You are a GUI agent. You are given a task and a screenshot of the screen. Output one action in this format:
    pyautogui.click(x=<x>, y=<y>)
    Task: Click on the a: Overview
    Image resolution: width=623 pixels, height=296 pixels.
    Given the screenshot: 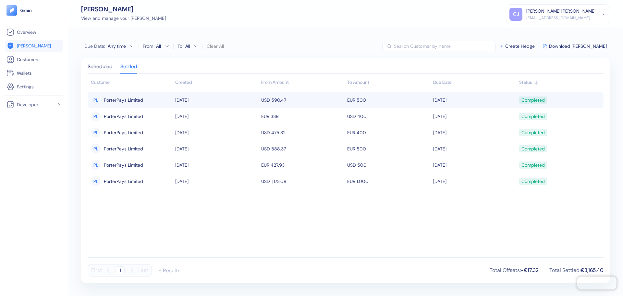 What is the action you would take?
    pyautogui.click(x=34, y=32)
    